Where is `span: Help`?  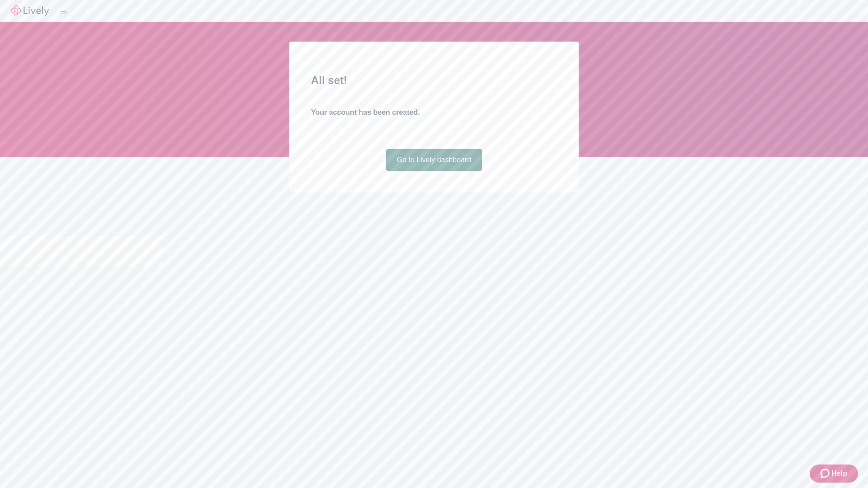 span: Help is located at coordinates (838, 474).